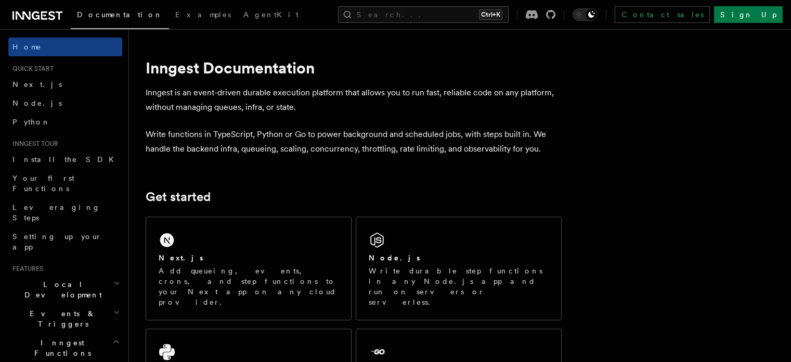 This screenshot has width=791, height=362. I want to click on span: Setting up your app, so click(57, 241).